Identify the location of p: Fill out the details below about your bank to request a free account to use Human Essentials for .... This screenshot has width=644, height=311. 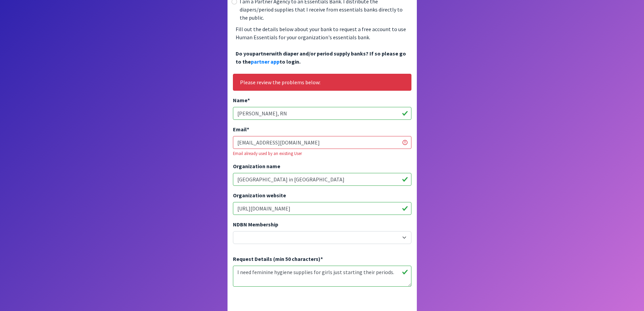
(322, 46).